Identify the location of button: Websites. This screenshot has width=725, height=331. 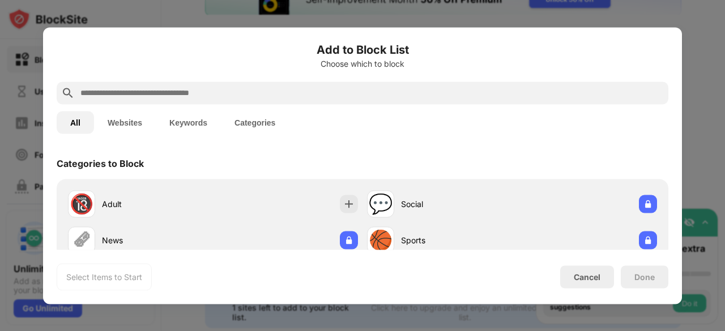
(125, 122).